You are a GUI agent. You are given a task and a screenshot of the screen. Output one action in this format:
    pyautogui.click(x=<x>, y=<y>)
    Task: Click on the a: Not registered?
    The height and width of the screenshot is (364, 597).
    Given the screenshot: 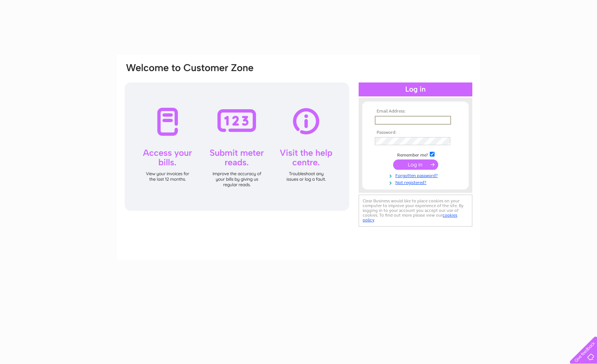 What is the action you would take?
    pyautogui.click(x=416, y=182)
    